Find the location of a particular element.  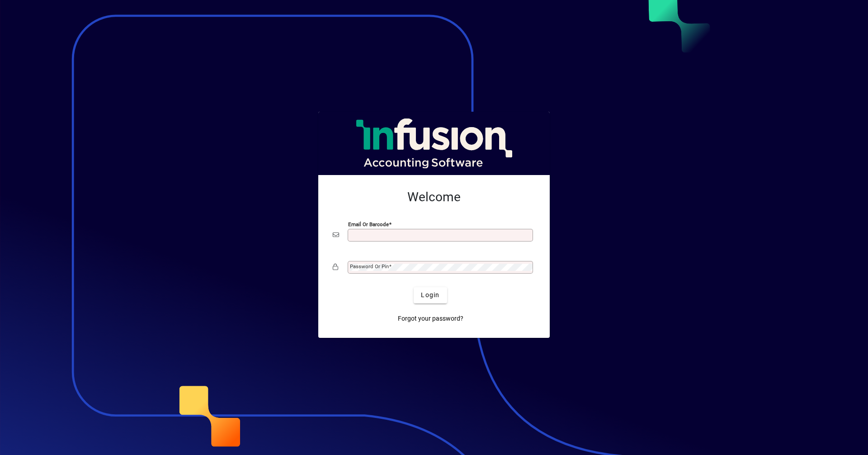

a: Forgot your password? is located at coordinates (430, 319).